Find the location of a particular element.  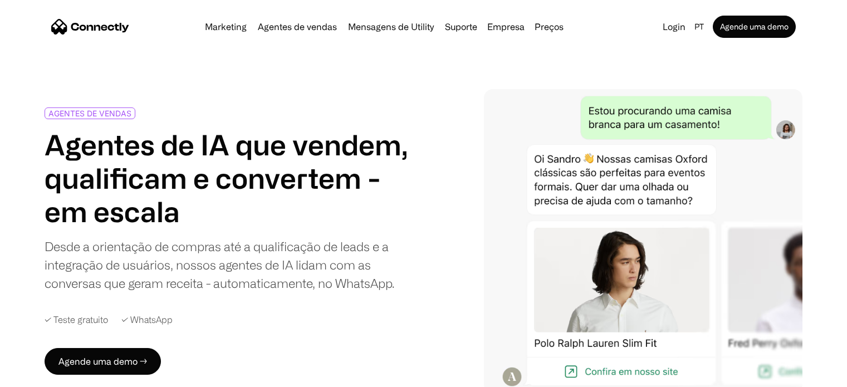

div: AGENTES DE VENDAS is located at coordinates (90, 113).